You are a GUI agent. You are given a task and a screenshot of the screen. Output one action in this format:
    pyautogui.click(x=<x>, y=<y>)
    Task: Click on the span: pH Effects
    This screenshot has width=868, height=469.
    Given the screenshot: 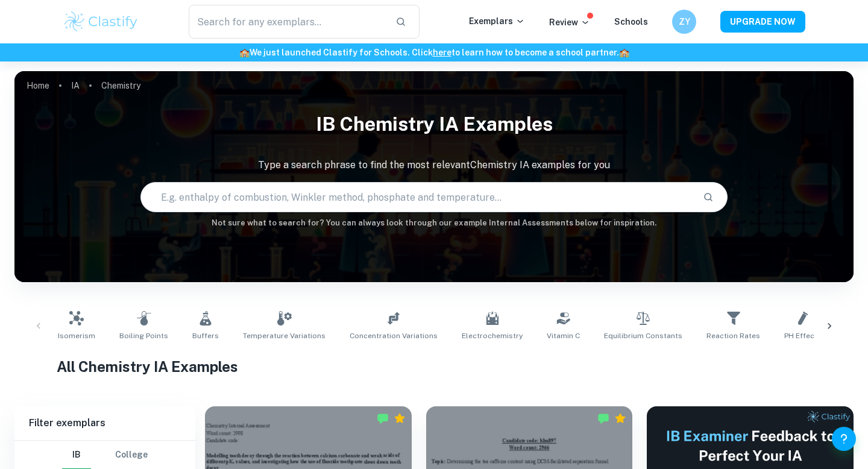 What is the action you would take?
    pyautogui.click(x=803, y=336)
    